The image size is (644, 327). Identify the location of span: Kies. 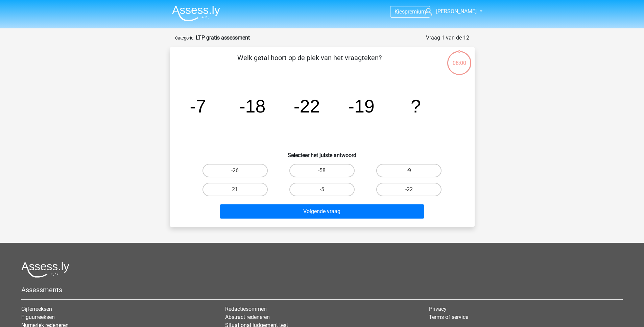
(400, 11).